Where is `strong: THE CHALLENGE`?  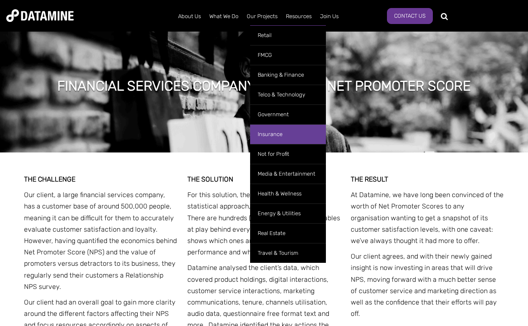 strong: THE CHALLENGE is located at coordinates (50, 179).